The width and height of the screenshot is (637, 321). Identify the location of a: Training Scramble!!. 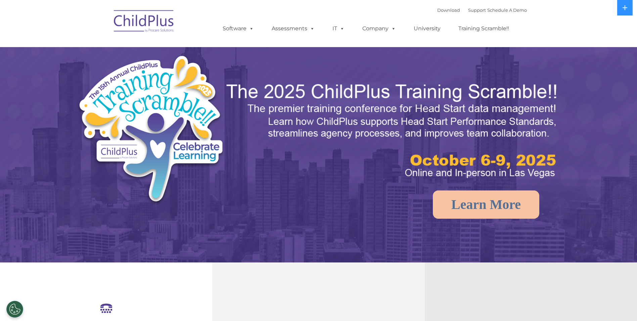
(484, 29).